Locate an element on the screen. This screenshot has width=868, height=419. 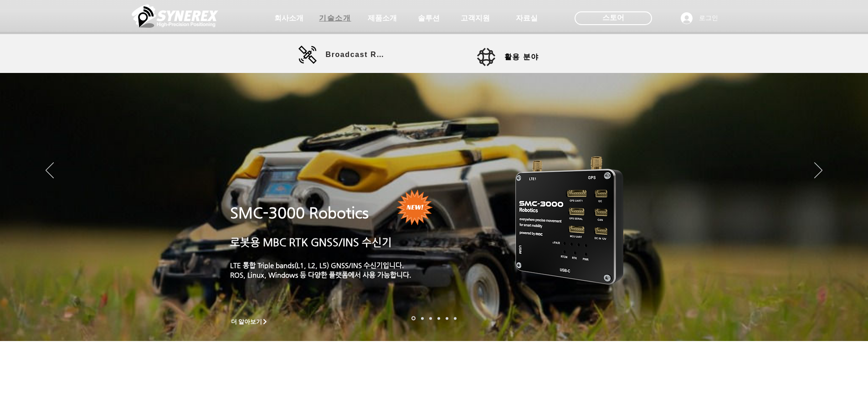
a: ROS, Linux, Windows 등 다양한 플랫폼에서 사용 가능합니다. is located at coordinates (321, 275).